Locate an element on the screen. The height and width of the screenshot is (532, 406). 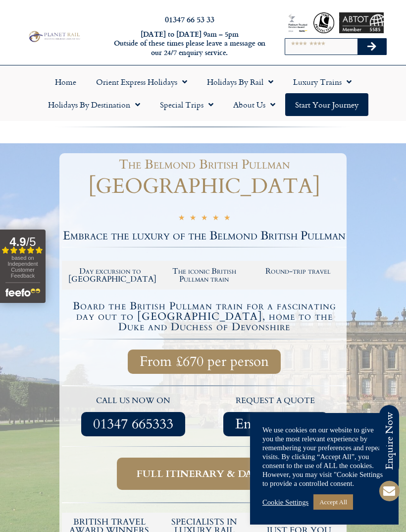
span: From £670 per person is located at coordinates (204, 362).